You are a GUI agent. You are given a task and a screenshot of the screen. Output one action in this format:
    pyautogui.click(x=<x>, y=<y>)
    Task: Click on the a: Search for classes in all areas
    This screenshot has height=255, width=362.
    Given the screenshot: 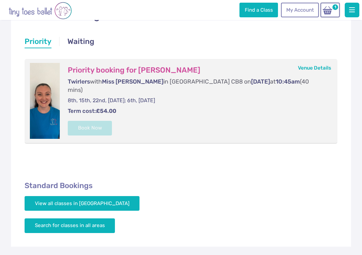 What is the action you would take?
    pyautogui.click(x=70, y=225)
    